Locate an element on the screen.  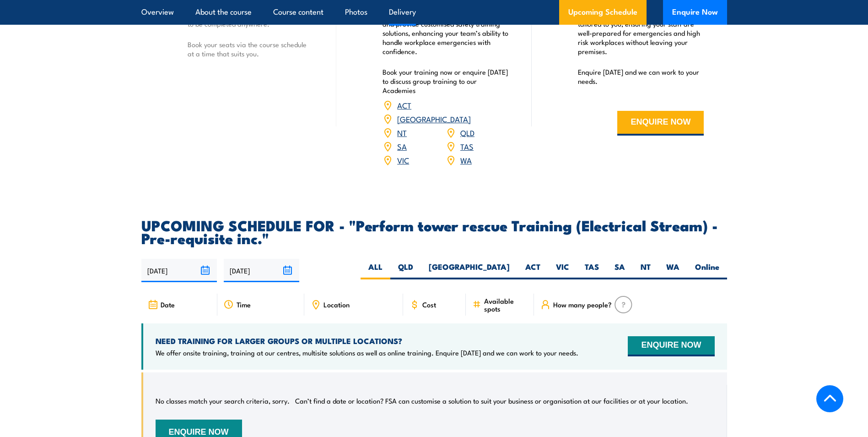
label: SA is located at coordinates (619, 270).